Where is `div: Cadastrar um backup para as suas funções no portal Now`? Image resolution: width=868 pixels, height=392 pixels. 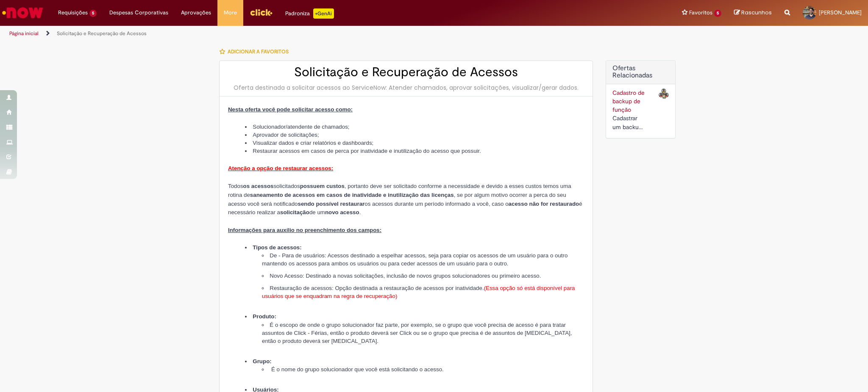
div: Cadastrar um backup para as suas funções no portal Now is located at coordinates (629, 123).